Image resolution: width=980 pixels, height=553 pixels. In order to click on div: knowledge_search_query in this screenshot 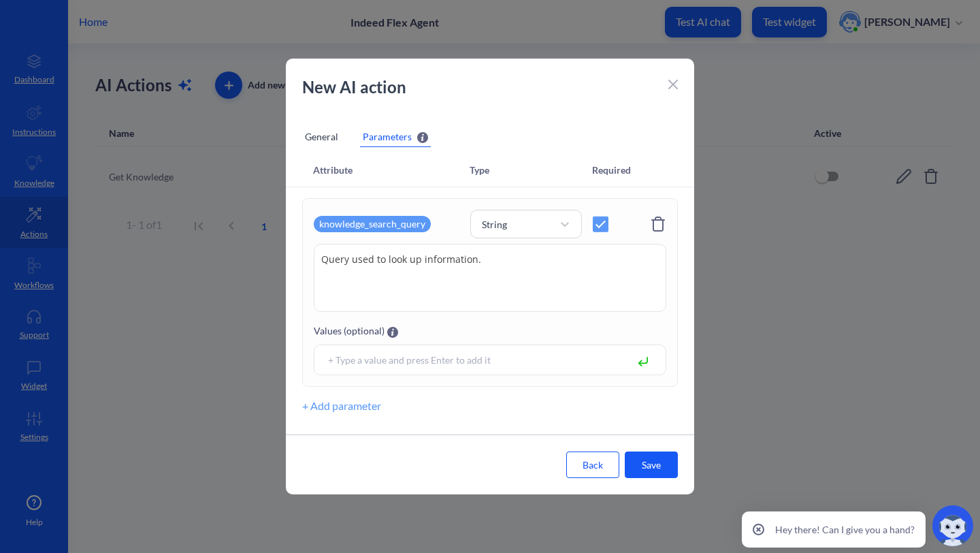, I will do `click(372, 224)`.